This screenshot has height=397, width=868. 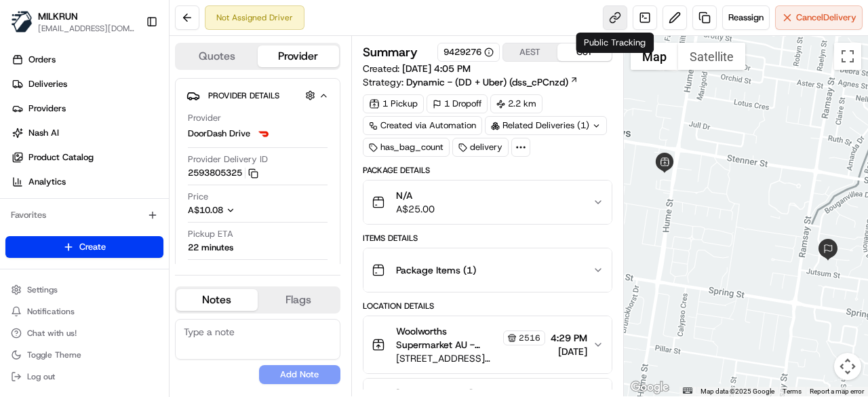 What do you see at coordinates (299, 300) in the screenshot?
I see `button: Flags` at bounding box center [299, 300].